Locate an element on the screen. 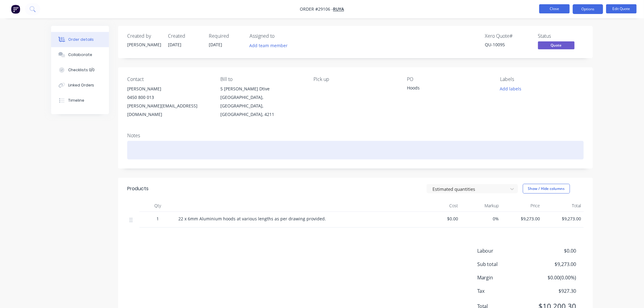 The image size is (644, 308). button: Add labels is located at coordinates (511, 89).